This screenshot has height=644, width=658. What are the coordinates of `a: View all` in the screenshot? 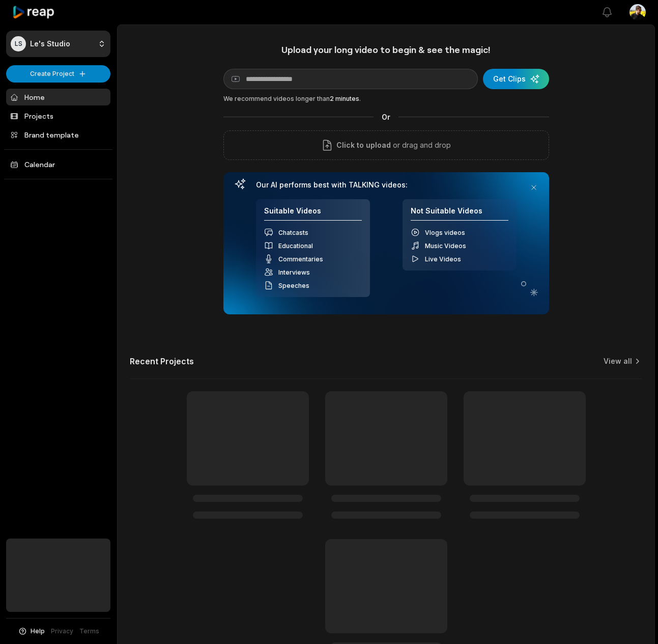 It's located at (618, 361).